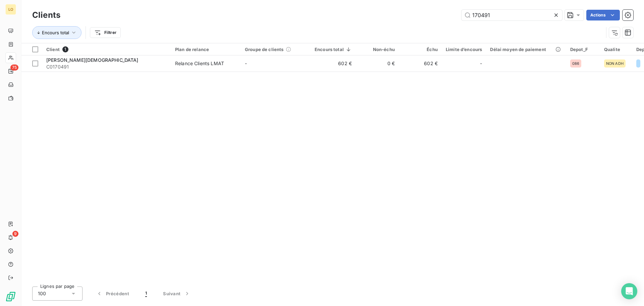  Describe the element at coordinates (615, 63) in the screenshot. I see `span: NON ADH` at that location.